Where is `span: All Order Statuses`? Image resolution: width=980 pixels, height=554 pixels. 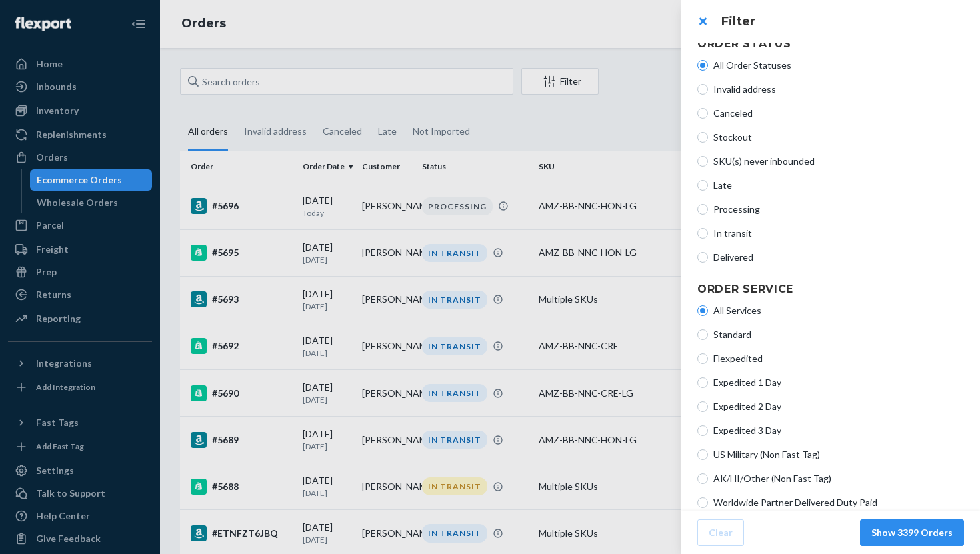 span: All Order Statuses is located at coordinates (839, 65).